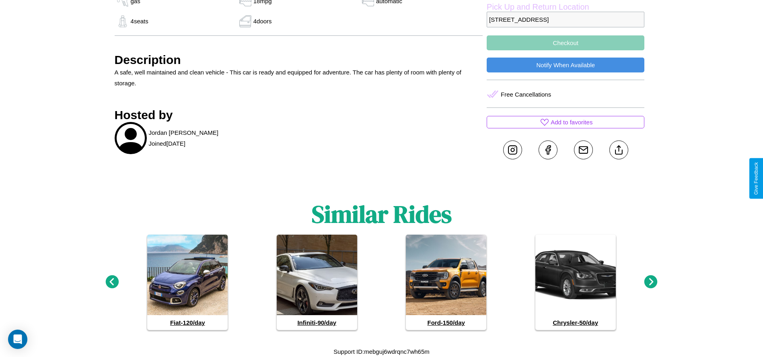  What do you see at coordinates (565, 43) in the screenshot?
I see `button: Checkout` at bounding box center [565, 43].